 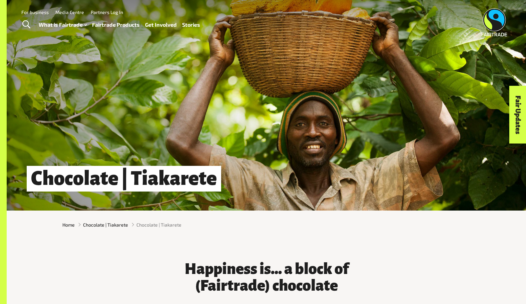 I want to click on a: For business, so click(x=35, y=12).